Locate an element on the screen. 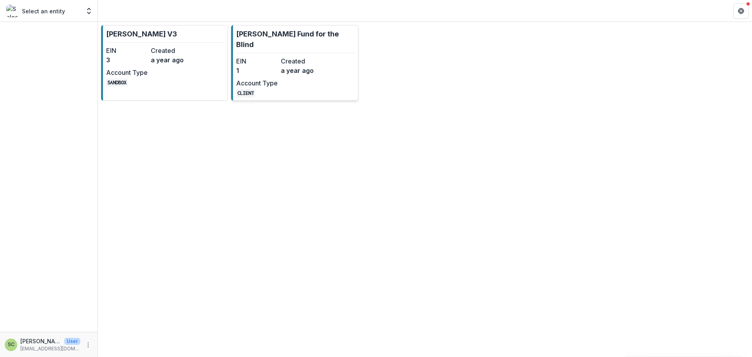  p: User is located at coordinates (72, 341).